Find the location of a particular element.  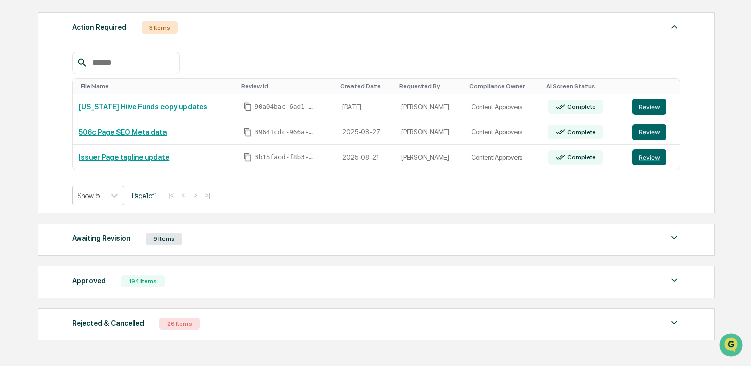

span: Data Lookup is located at coordinates (42, 153).